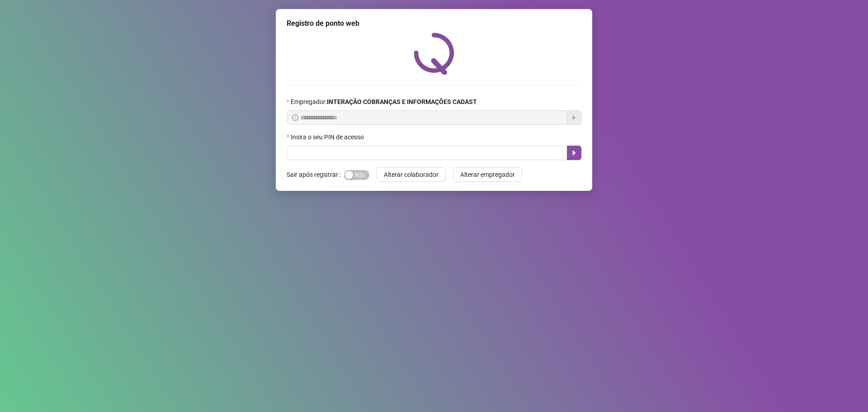  I want to click on img: QRPoint, so click(434, 53).